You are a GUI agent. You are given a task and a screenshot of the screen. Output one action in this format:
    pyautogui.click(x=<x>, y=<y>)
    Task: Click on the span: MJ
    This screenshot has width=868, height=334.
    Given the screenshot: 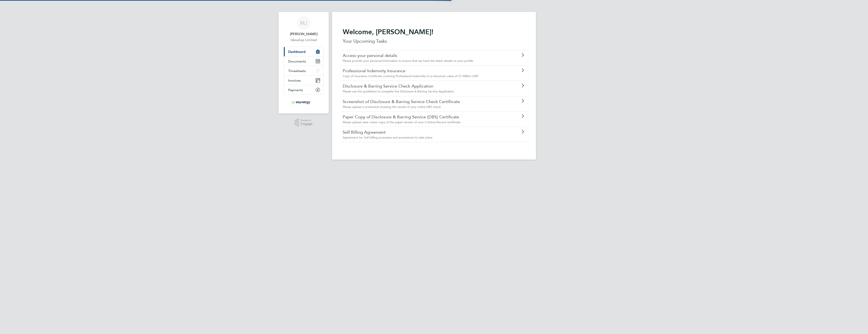 What is the action you would take?
    pyautogui.click(x=303, y=23)
    